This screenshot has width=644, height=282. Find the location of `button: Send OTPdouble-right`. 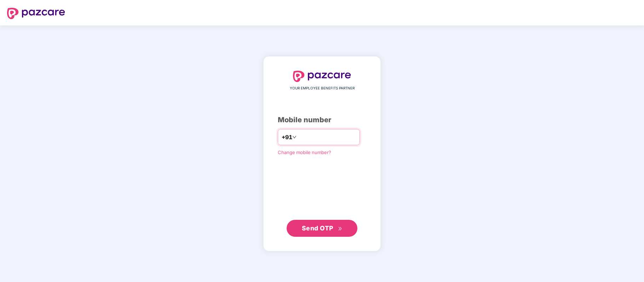

button: Send OTPdouble-right is located at coordinates (322, 228).